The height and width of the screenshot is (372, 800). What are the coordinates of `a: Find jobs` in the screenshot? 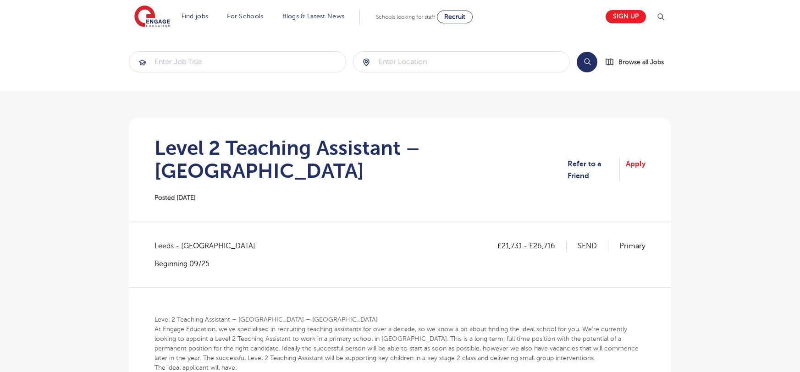 It's located at (195, 16).